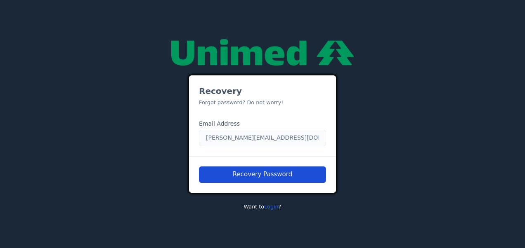 Image resolution: width=525 pixels, height=248 pixels. I want to click on button: Recovery Password, so click(262, 175).